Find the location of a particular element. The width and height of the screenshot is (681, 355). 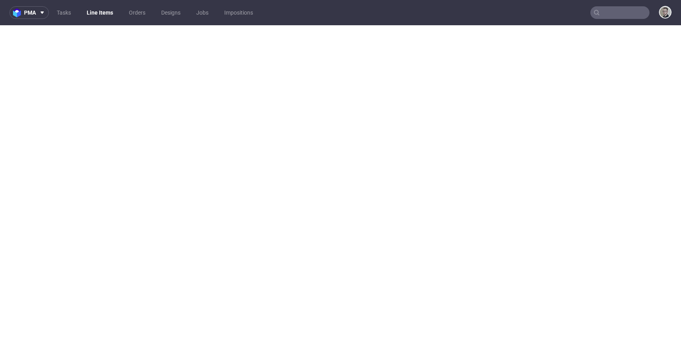

a: Impositions is located at coordinates (239, 13).